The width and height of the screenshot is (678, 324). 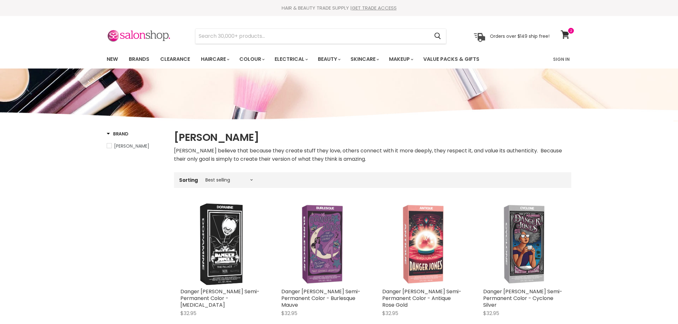 What do you see at coordinates (175, 59) in the screenshot?
I see `a: Clearance` at bounding box center [175, 59].